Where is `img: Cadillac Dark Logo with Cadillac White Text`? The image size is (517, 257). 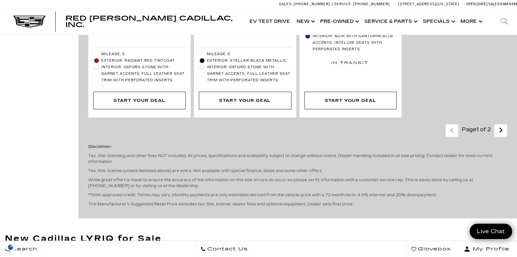
img: Cadillac Dark Logo with Cadillac White Text is located at coordinates (29, 22).